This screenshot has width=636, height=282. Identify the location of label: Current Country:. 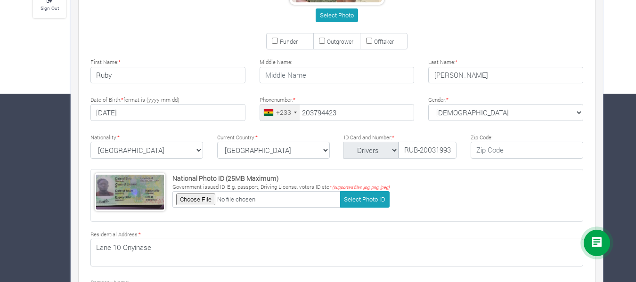
(237, 137).